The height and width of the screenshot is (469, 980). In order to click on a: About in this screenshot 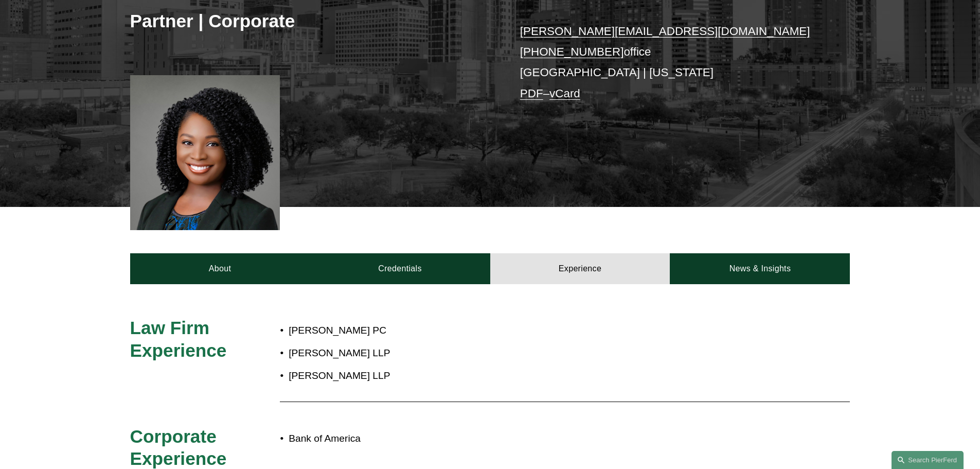, I will do `click(221, 269)`.